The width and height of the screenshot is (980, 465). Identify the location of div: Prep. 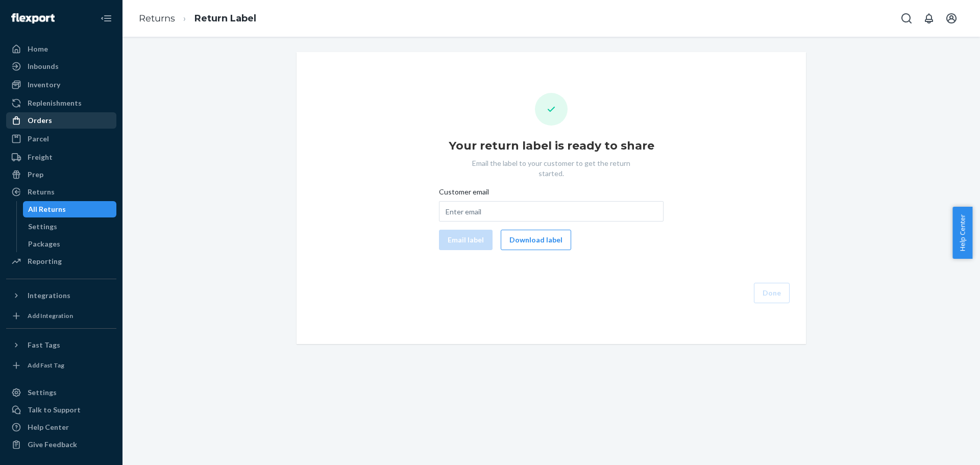
(35, 175).